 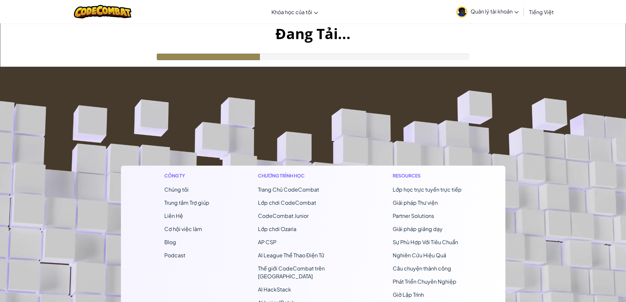 I want to click on span: Liên Hệ, so click(x=173, y=216).